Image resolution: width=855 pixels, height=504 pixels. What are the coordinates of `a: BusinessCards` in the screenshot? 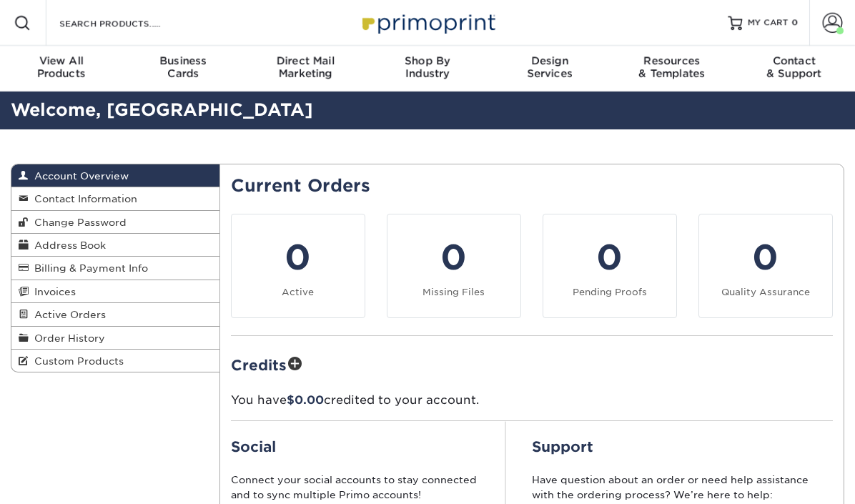 It's located at (183, 69).